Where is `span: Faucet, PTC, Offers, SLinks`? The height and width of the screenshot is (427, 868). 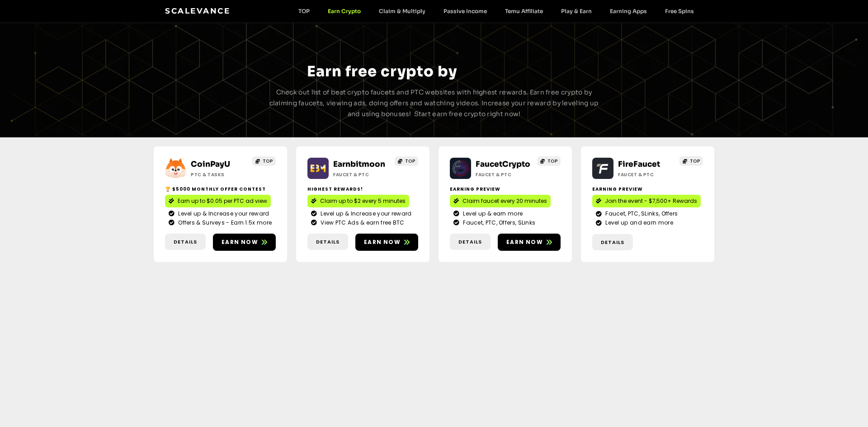 span: Faucet, PTC, Offers, SLinks is located at coordinates (498, 223).